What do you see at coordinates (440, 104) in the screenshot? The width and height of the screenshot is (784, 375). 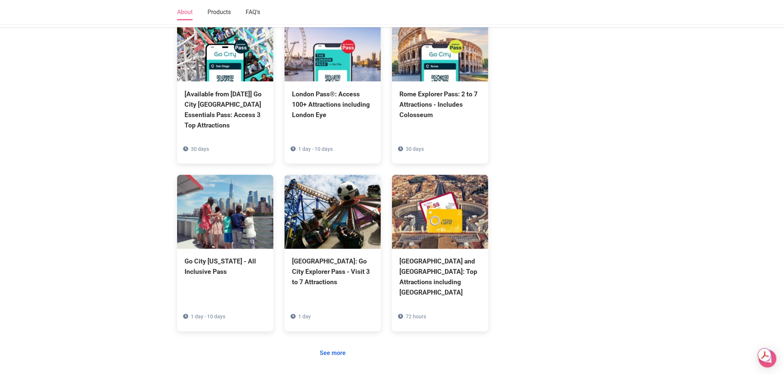 I see `div: Rome Explorer Pass: 2 to 7 Attractions - Includes Colosseum` at bounding box center [440, 104].